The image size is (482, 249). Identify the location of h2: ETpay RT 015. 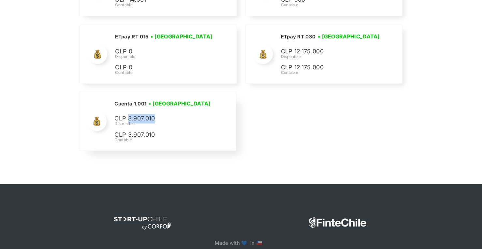
(132, 37).